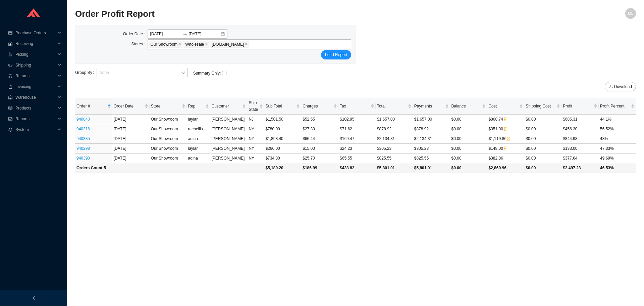 The width and height of the screenshot is (644, 306). What do you see at coordinates (336, 55) in the screenshot?
I see `span: Load Report` at bounding box center [336, 55].